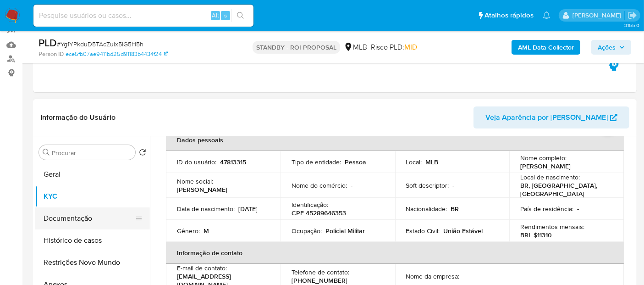 Image resolution: width=644 pixels, height=285 pixels. Describe the element at coordinates (92, 262) in the screenshot. I see `button: Restrições Novo Mundo` at that location.